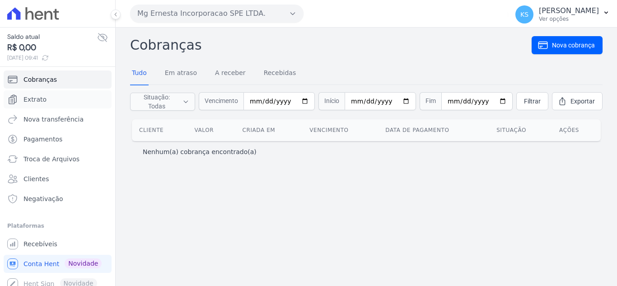  Describe the element at coordinates (35, 99) in the screenshot. I see `span: Extrato` at that location.